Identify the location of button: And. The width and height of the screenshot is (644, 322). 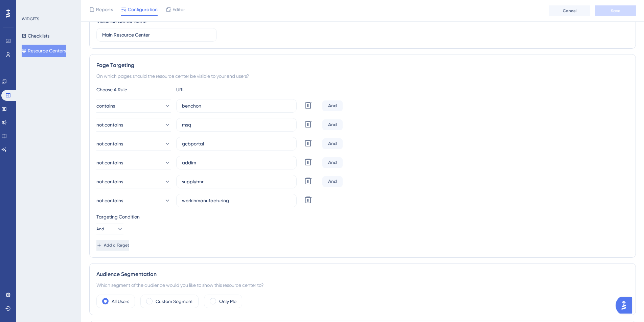
(110, 229).